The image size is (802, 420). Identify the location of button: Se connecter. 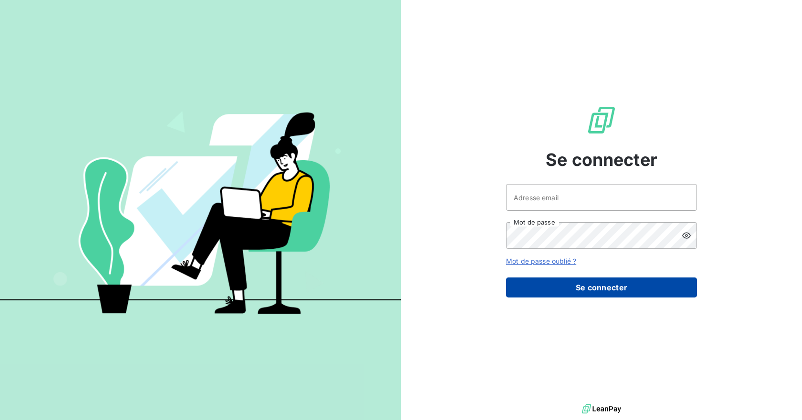
(601, 288).